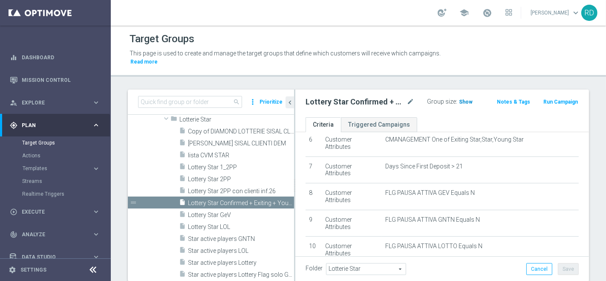 The height and width of the screenshot is (281, 606). What do you see at coordinates (61, 168) in the screenshot?
I see `div: Templates keyboard_arrow_right` at bounding box center [61, 168].